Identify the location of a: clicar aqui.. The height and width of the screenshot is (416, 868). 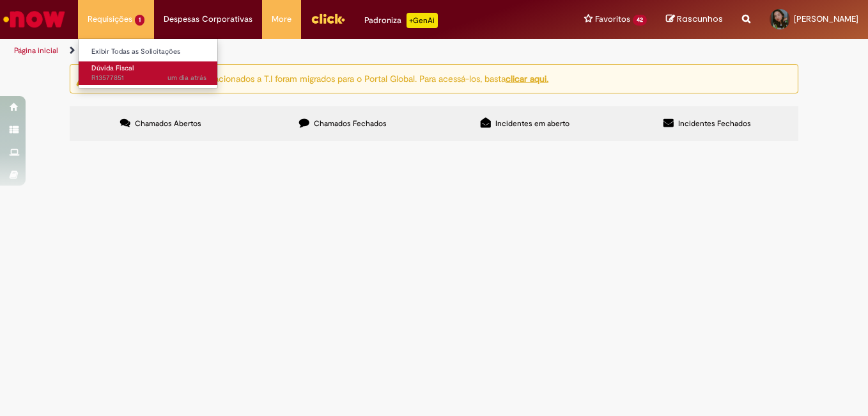
(526, 78).